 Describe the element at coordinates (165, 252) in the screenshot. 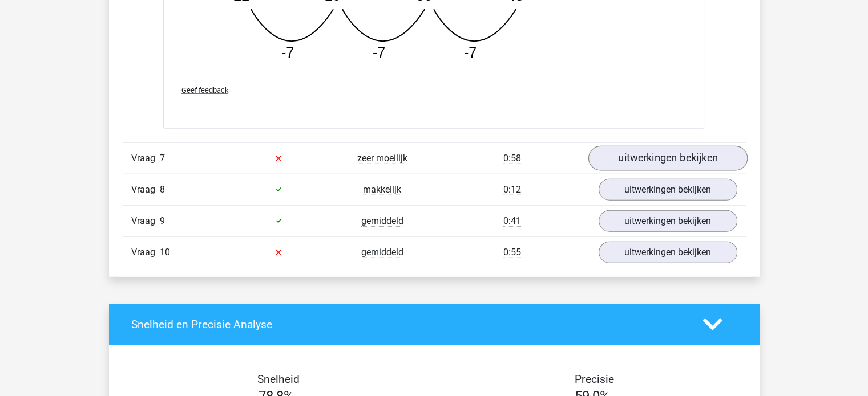

I see `span: 10` at that location.